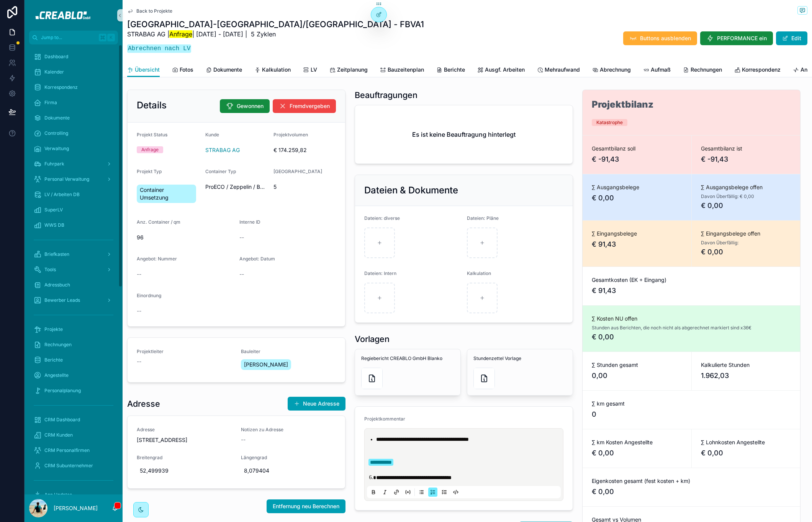 The image size is (812, 522). Describe the element at coordinates (54, 225) in the screenshot. I see `span: WWS DB` at that location.